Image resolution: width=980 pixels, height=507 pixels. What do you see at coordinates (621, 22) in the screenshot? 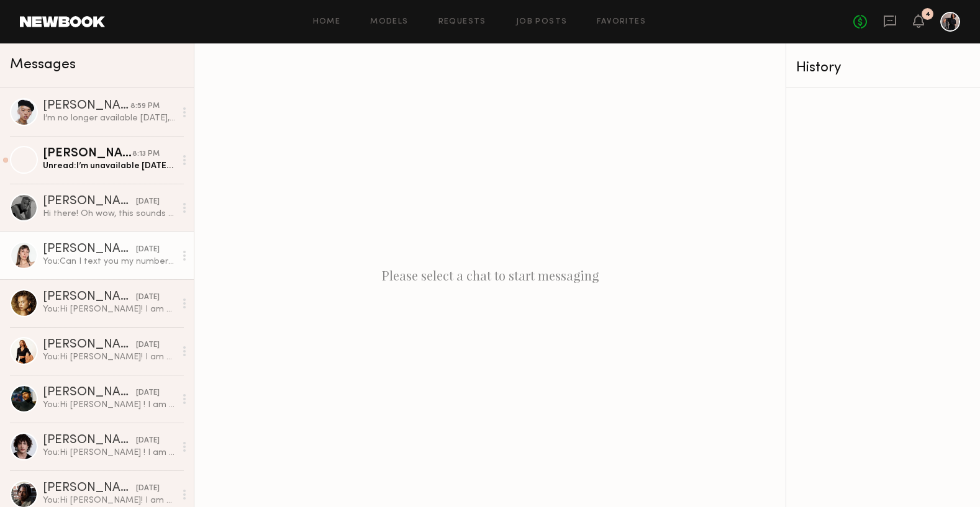
I see `a: Favorites` at bounding box center [621, 22].